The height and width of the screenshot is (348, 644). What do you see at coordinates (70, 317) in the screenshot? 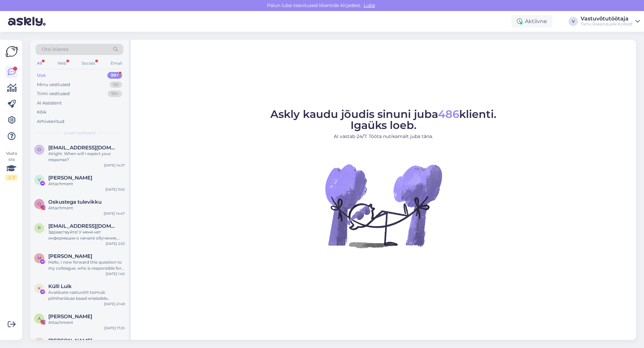
I see `span: Anette Raasik` at bounding box center [70, 317].